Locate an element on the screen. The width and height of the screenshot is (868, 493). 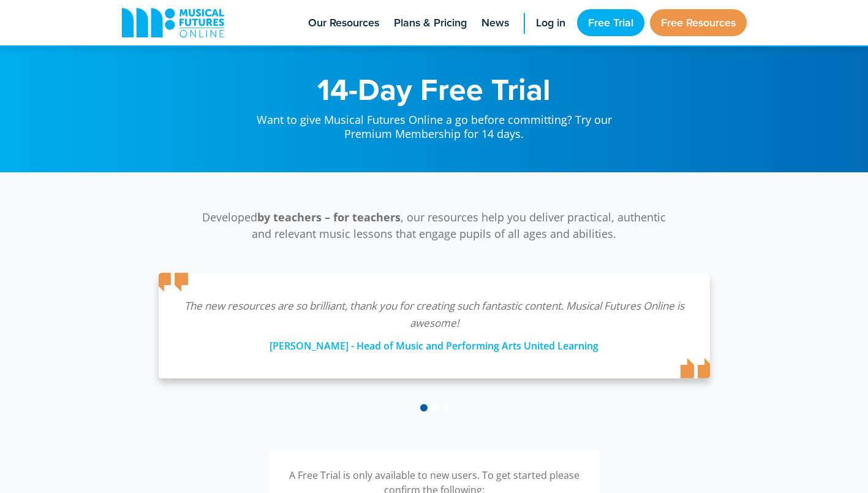
span: Plans & Pricing is located at coordinates (430, 22).